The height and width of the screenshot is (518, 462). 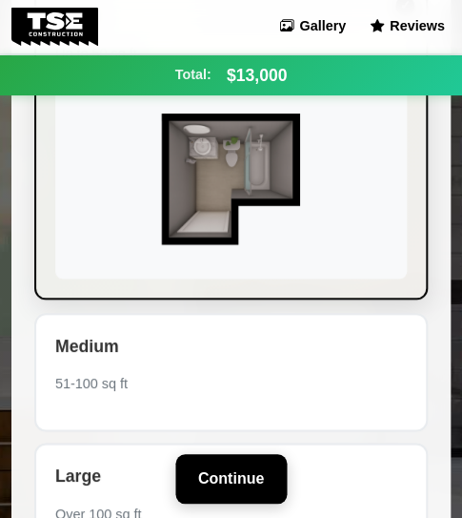 What do you see at coordinates (231, 384) in the screenshot?
I see `div: 51-100 sq ft` at bounding box center [231, 384].